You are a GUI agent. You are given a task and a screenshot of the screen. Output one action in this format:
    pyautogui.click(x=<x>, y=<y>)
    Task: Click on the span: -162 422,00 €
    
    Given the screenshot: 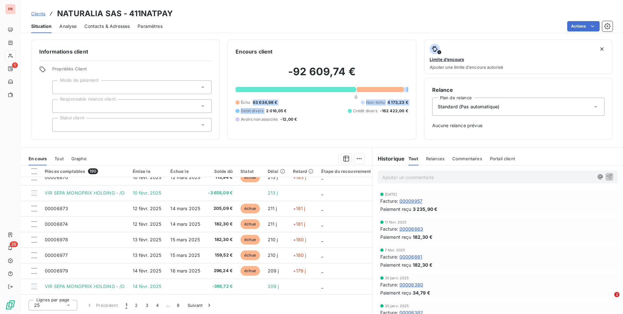 What is the action you would take?
    pyautogui.click(x=394, y=111)
    